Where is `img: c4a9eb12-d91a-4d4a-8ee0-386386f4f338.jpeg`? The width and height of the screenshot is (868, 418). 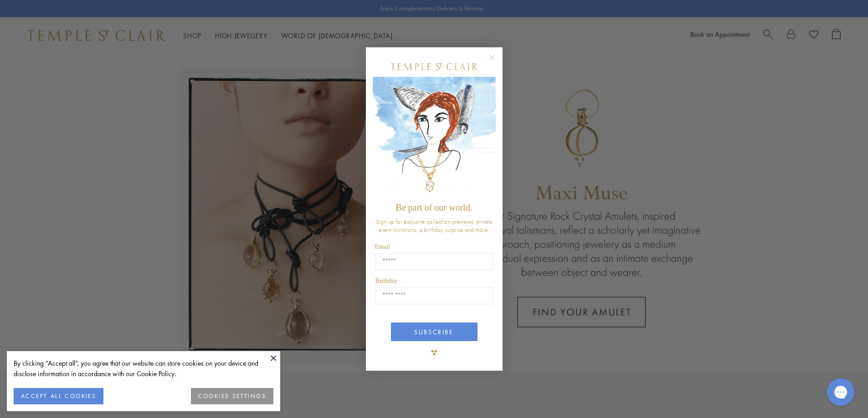 img: c4a9eb12-d91a-4d4a-8ee0-386386f4f338.jpeg is located at coordinates (434, 137).